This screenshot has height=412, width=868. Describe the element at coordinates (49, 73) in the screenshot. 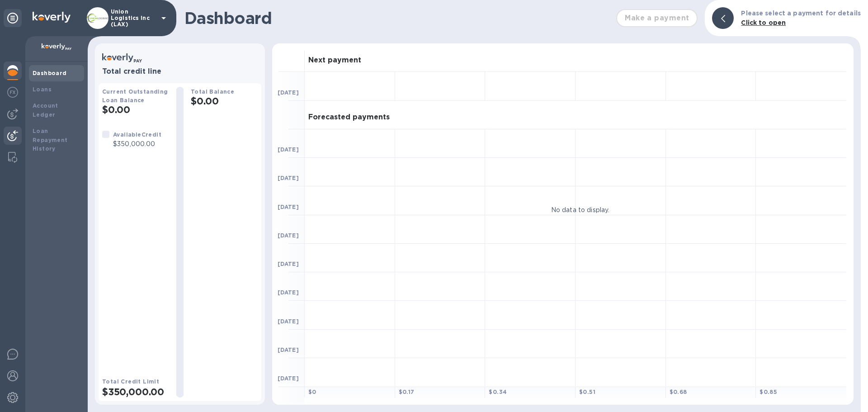

I see `b: Dashboard` at that location.